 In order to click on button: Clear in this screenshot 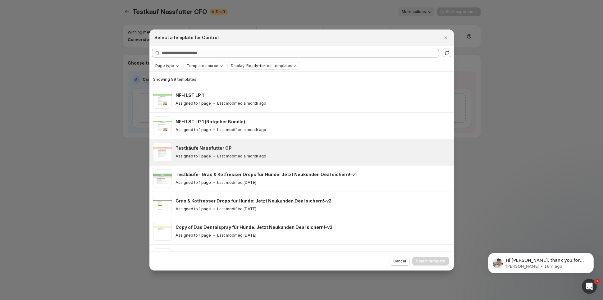, I will do `click(296, 66)`.